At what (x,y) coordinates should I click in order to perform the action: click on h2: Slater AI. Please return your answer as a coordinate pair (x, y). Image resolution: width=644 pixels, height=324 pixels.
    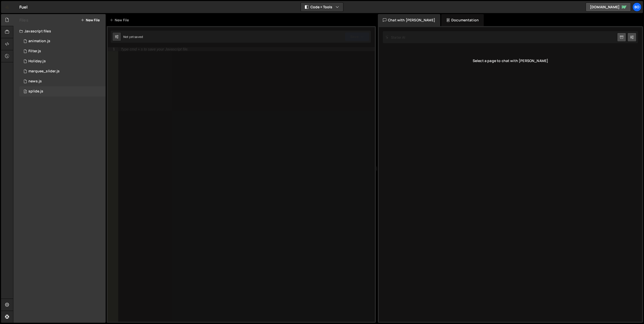
    Looking at the image, I should click on (395, 37).